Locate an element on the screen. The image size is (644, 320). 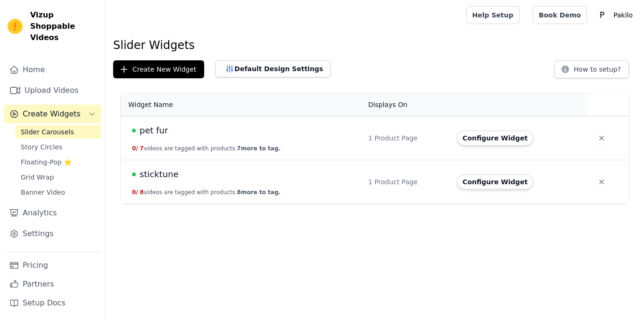
span: 8 is located at coordinates (142, 192).